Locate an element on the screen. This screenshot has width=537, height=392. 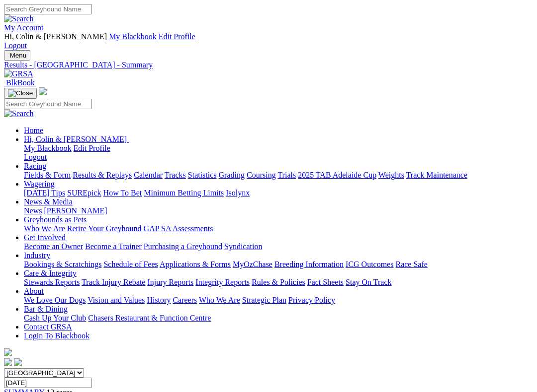
a: Fields & Form is located at coordinates (47, 175).